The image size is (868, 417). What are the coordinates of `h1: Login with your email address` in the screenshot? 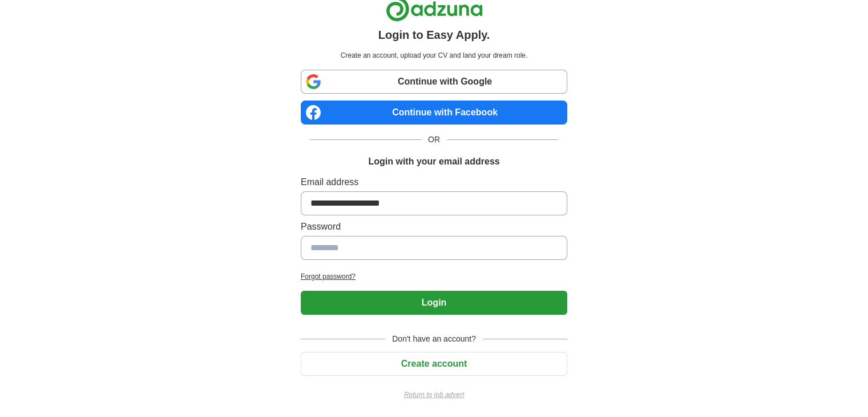 It's located at (434, 162).